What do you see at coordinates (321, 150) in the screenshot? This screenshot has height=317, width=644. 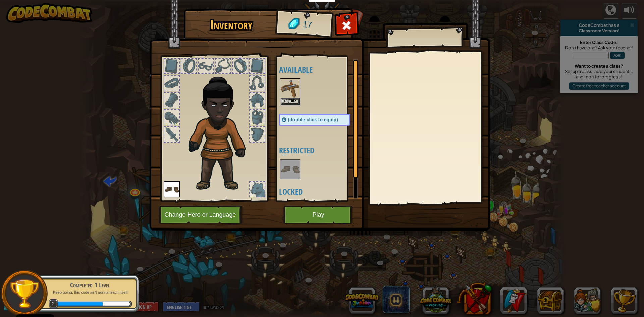 I see `h4: Restricted` at bounding box center [321, 150].